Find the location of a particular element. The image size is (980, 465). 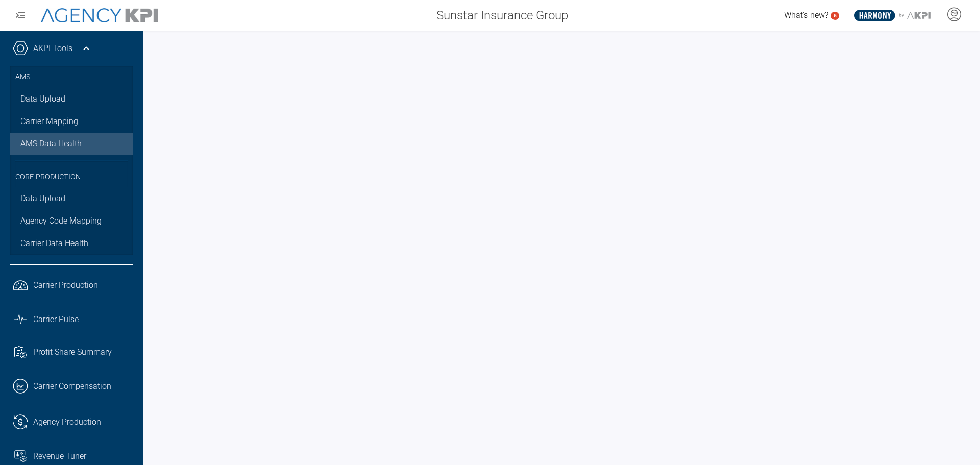

span: Carrier Pulse is located at coordinates (56, 319).